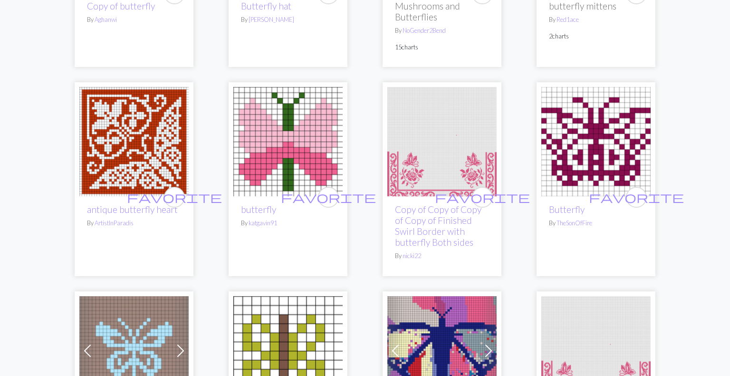 The height and width of the screenshot is (376, 730). What do you see at coordinates (442, 11) in the screenshot?
I see `h2: Mushrooms and Butterflies` at bounding box center [442, 11].